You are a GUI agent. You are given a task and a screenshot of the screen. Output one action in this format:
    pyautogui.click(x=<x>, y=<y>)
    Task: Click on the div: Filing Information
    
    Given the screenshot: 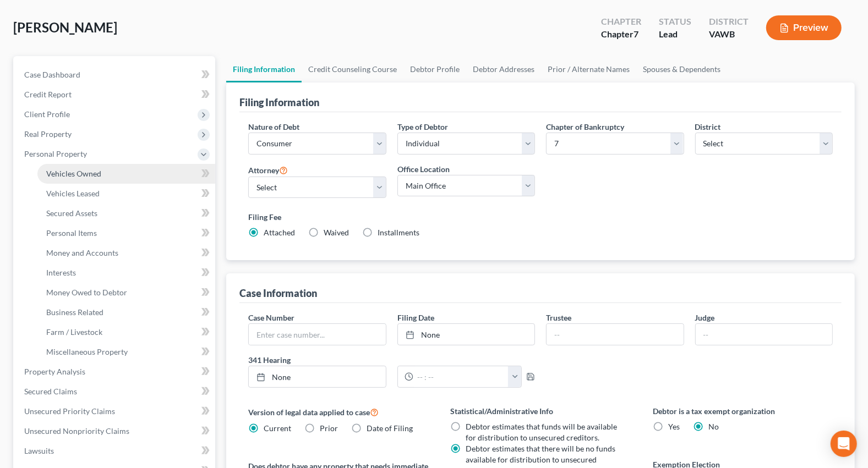 What is the action you would take?
    pyautogui.click(x=279, y=102)
    